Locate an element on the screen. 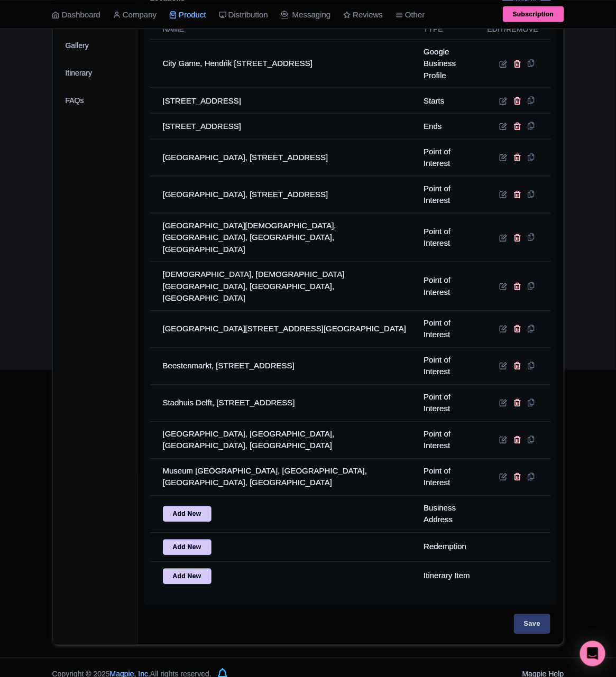  td: Business Address is located at coordinates (449, 515).